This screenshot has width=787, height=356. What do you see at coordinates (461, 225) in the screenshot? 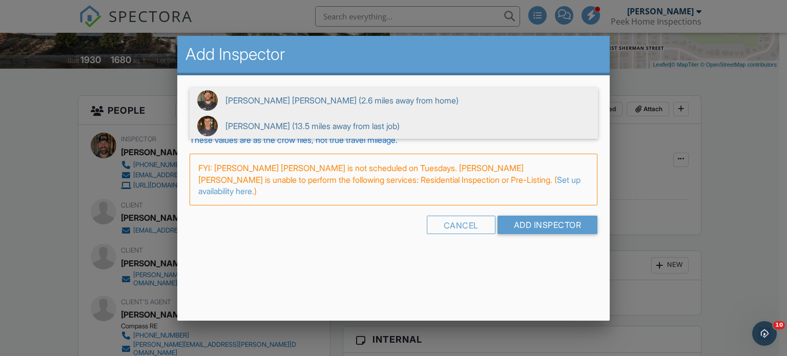
I see `div: Cancel` at bounding box center [461, 225].